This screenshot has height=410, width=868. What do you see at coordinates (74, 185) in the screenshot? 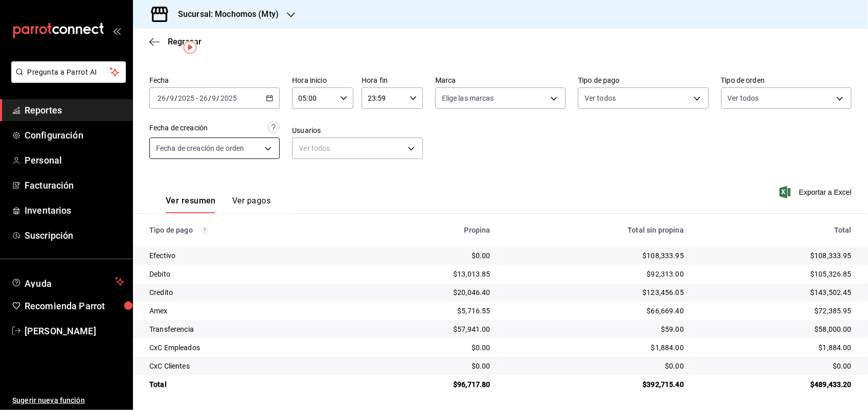
I see `span: Facturación` at bounding box center [74, 185].